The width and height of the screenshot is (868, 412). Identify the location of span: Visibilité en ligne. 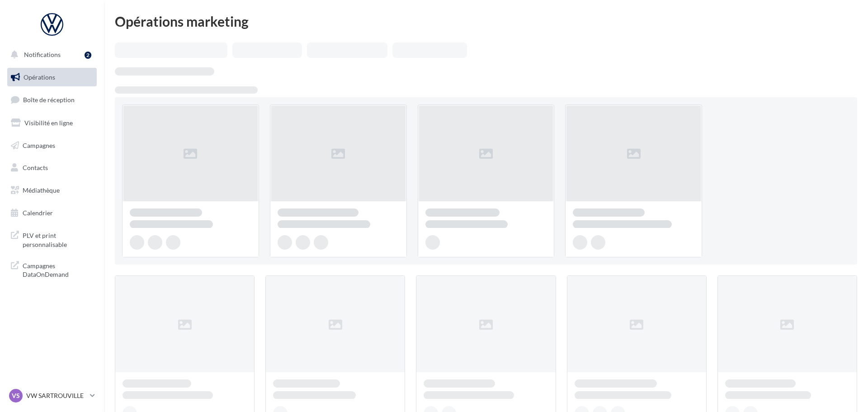
(49, 122).